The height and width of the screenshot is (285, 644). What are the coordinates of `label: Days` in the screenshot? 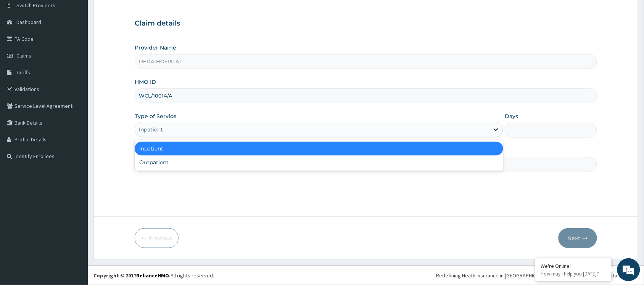 It's located at (511, 116).